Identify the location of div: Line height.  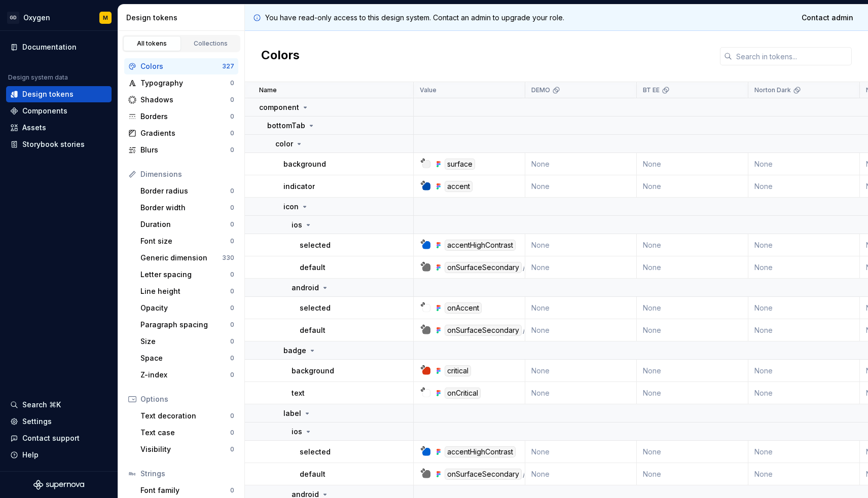
(185, 292).